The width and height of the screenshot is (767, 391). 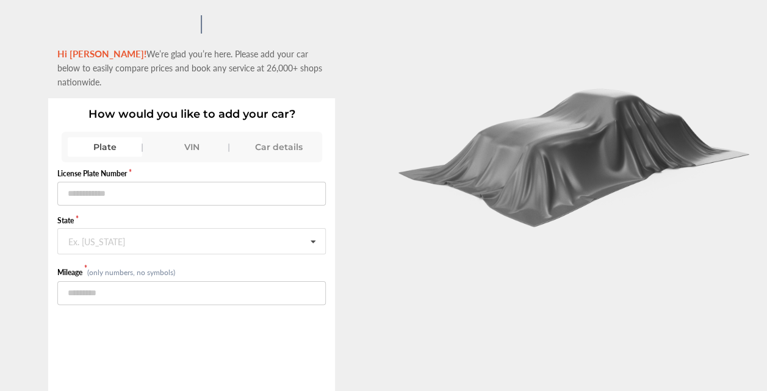 I want to click on div: Car details, so click(x=278, y=147).